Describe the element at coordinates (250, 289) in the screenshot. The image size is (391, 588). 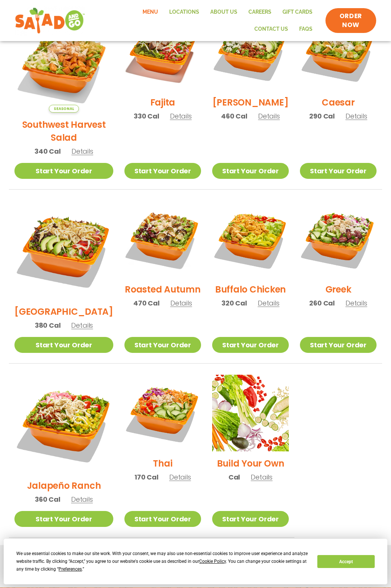
I see `h2: Buffalo Chicken` at that location.